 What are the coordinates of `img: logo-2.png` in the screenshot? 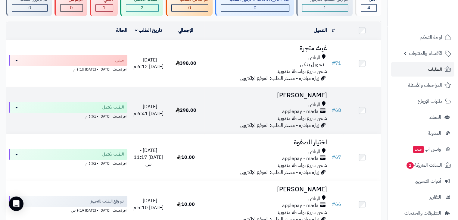 It's located at (434, 23).